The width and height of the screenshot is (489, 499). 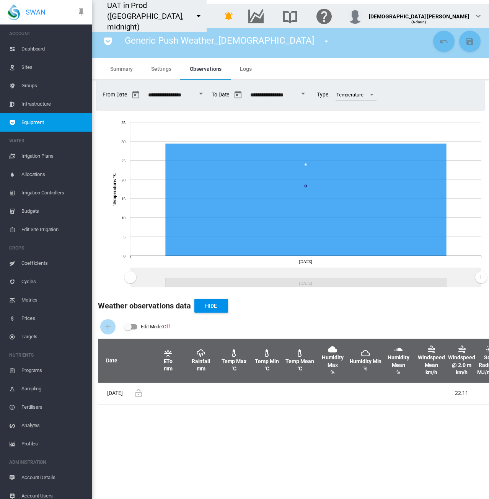 What do you see at coordinates (54, 211) in the screenshot?
I see `span: Budgets` at bounding box center [54, 211].